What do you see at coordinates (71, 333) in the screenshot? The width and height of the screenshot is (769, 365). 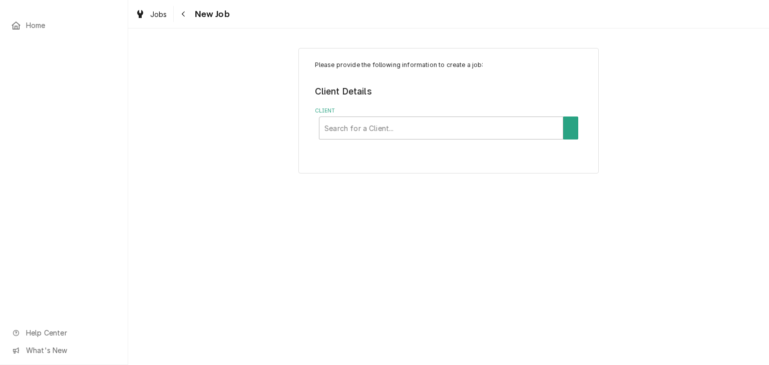 I see `span: Help Center` at bounding box center [71, 333].